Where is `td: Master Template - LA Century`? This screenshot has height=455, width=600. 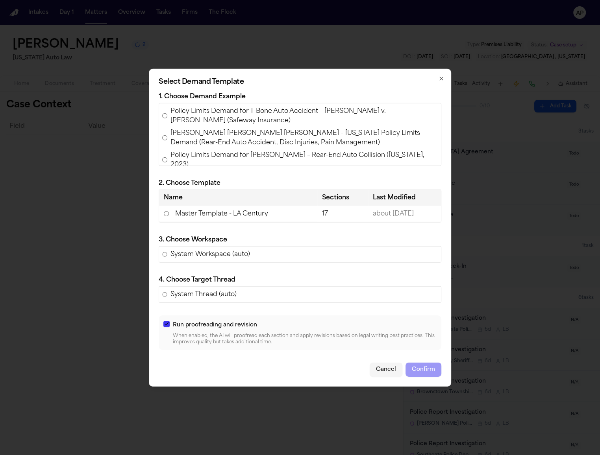
td: Master Template - LA Century is located at coordinates (238, 214).